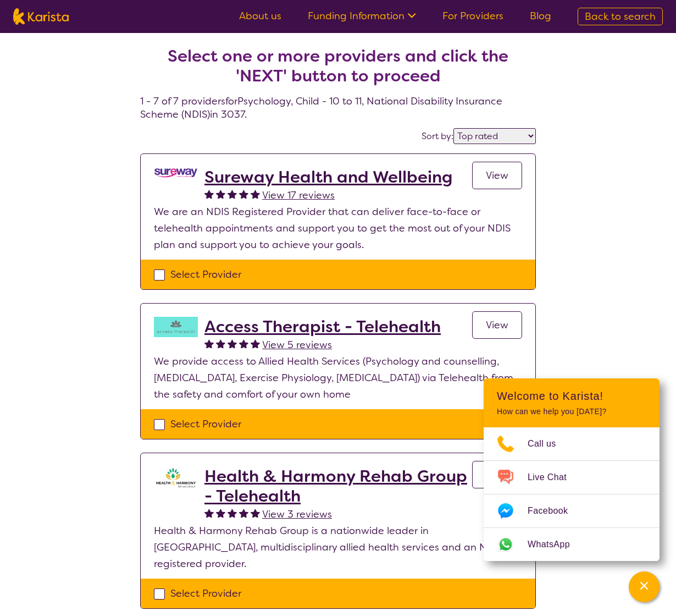 This screenshot has height=616, width=676. What do you see at coordinates (338, 486) in the screenshot?
I see `a: Health & Harmony Rehab Group - Telehealth` at bounding box center [338, 486].